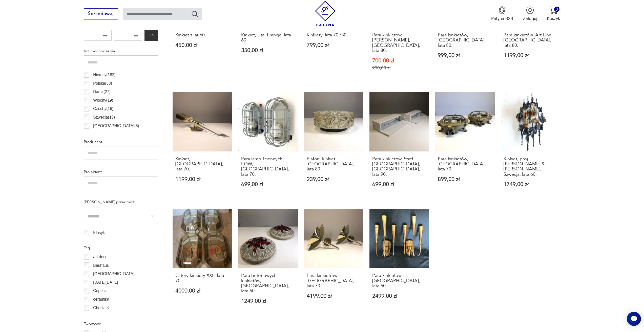 This screenshot has width=644, height=332. I want to click on p: Czechy ( 16 ), so click(103, 109).